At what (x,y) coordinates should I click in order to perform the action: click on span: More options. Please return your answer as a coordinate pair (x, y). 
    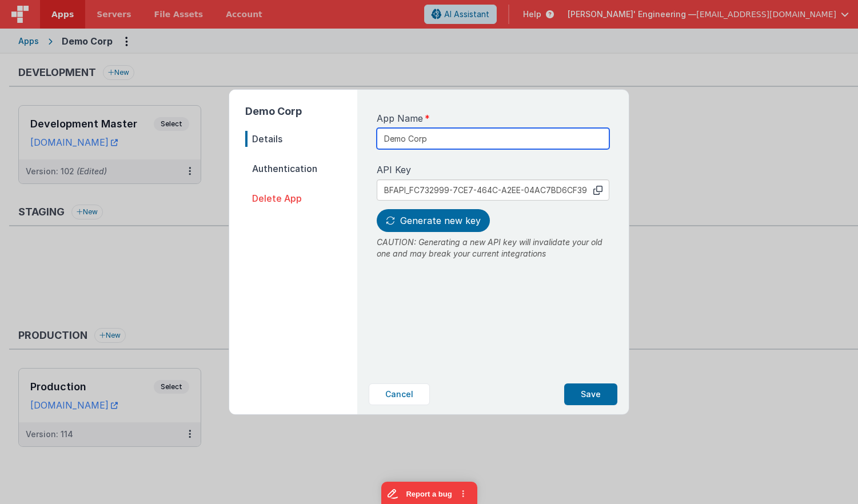
    Looking at the image, I should click on (82, 12).